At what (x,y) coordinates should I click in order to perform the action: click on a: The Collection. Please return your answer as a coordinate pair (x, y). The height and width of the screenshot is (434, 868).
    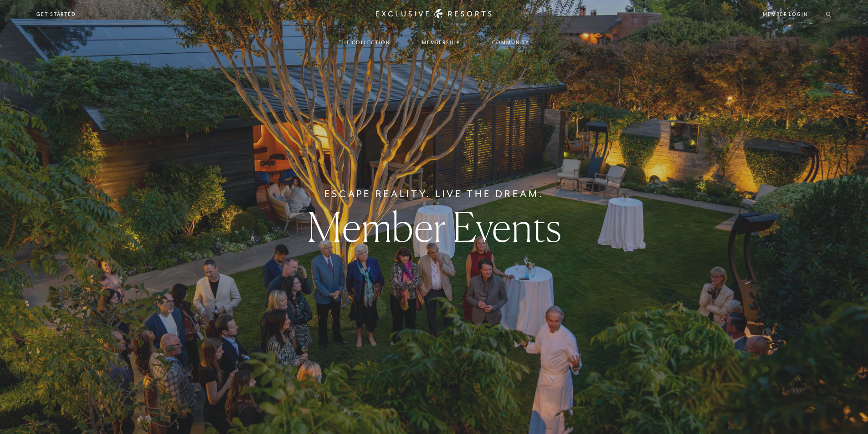
    Looking at the image, I should click on (364, 42).